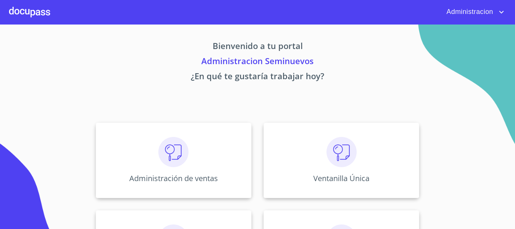  What do you see at coordinates (473, 12) in the screenshot?
I see `button: account of current user` at bounding box center [473, 12].